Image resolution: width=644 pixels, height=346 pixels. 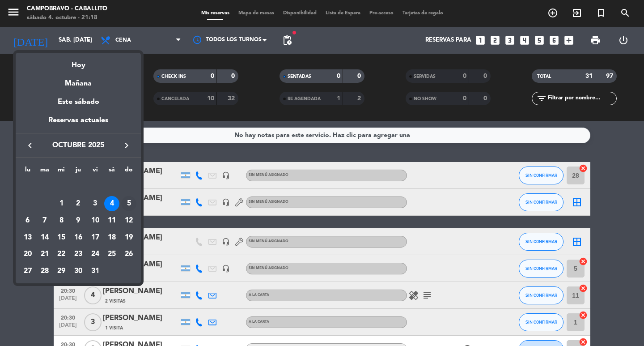 What do you see at coordinates (78, 272) in the screenshot?
I see `td: 30 de octubre de 2025` at bounding box center [78, 272].